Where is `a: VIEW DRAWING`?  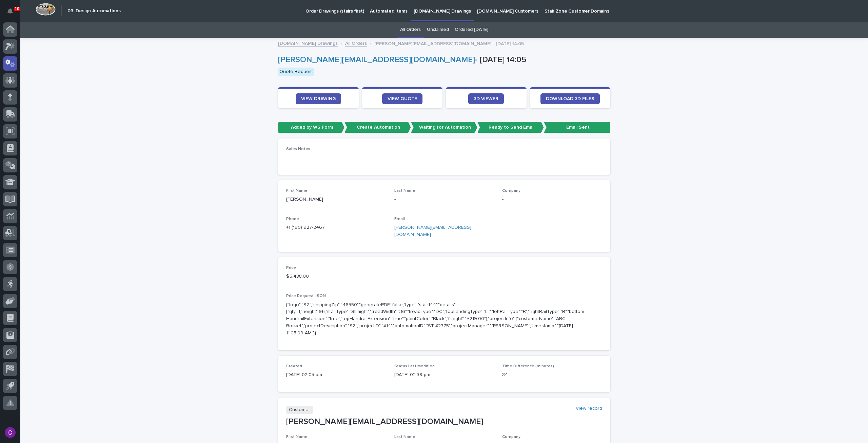 a: VIEW DRAWING is located at coordinates (318, 98).